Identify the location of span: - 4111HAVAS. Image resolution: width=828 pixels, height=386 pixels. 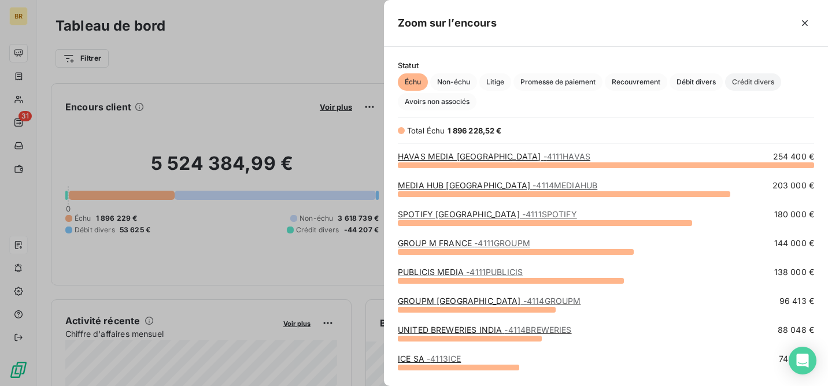
(567, 156).